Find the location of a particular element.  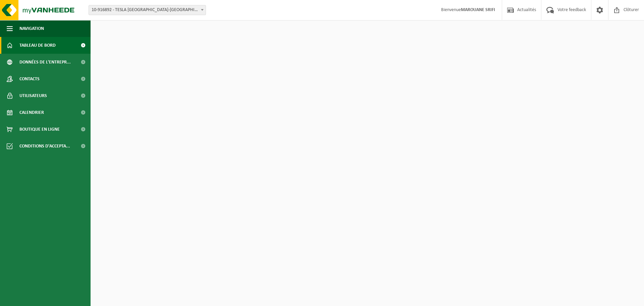

span: Utilisateurs is located at coordinates (33, 96).